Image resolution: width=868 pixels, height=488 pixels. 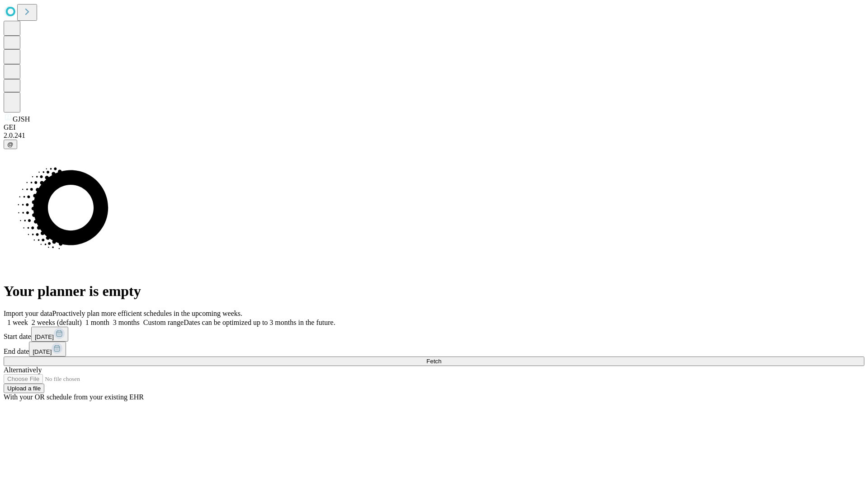 I want to click on span: Alternatively, so click(x=23, y=369).